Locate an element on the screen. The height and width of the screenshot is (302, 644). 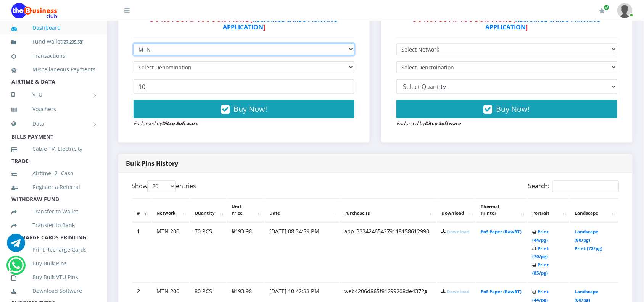
th: #: activate to sort column descending is located at coordinates (142, 210).